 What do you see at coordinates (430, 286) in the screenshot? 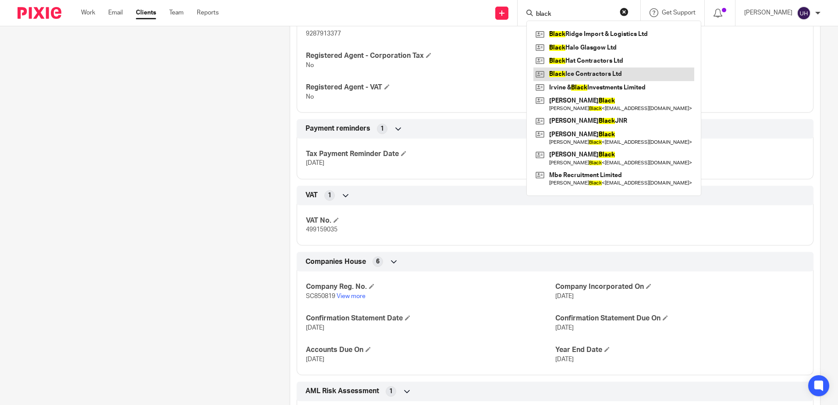
I see `h4: Company Reg. No.` at bounding box center [430, 286].